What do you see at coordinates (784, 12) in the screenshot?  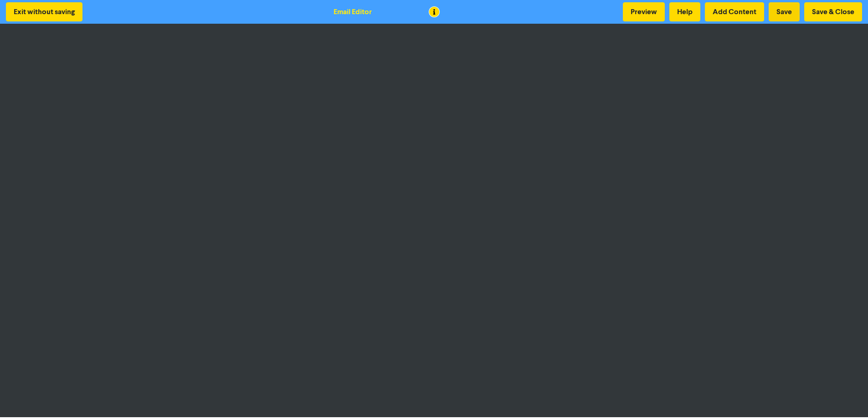 I see `button: Save` at bounding box center [784, 12].